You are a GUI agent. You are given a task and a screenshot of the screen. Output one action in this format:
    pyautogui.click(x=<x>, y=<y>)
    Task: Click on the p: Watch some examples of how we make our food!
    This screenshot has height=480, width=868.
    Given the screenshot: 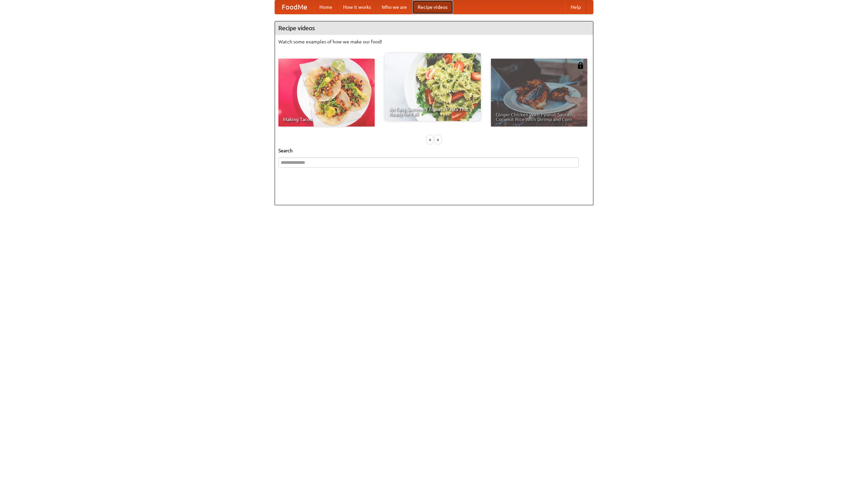 What is the action you would take?
    pyautogui.click(x=434, y=42)
    